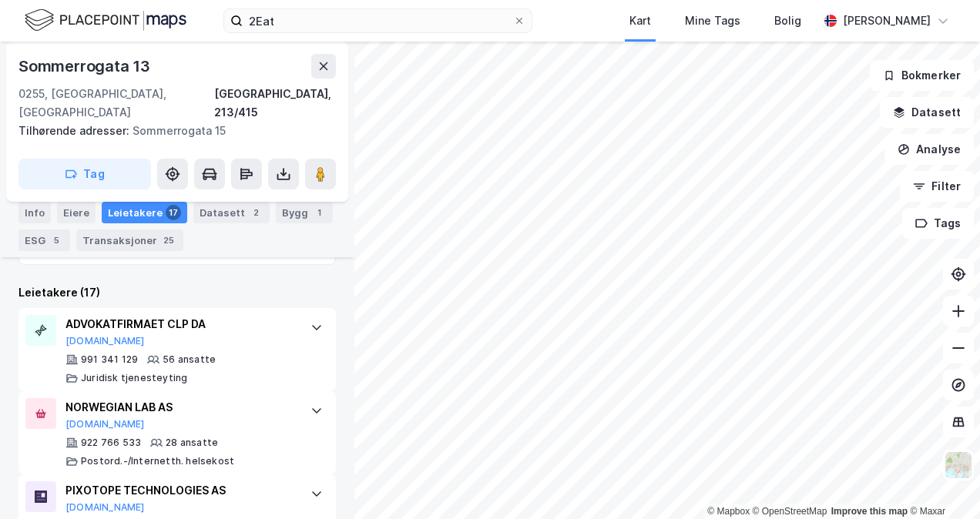  I want to click on a: Improve this map, so click(869, 511).